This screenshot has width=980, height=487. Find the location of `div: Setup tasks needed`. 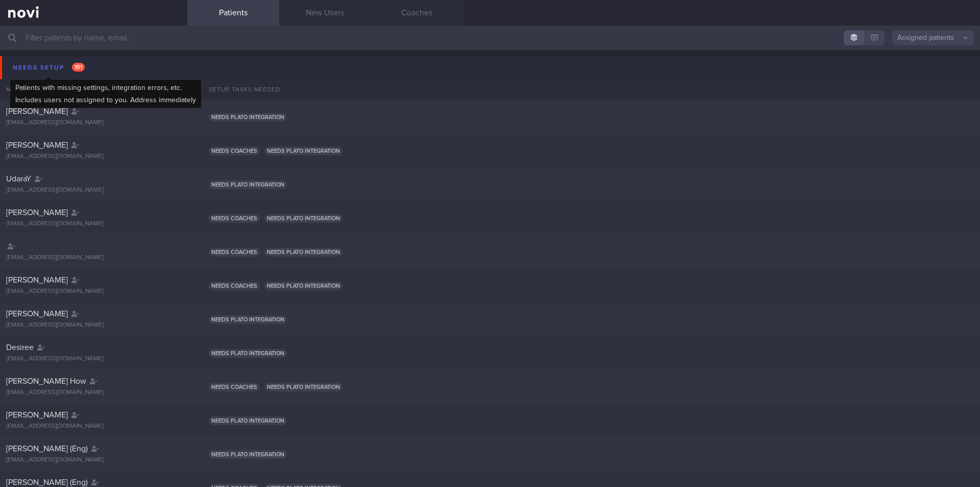

div: Setup tasks needed is located at coordinates (591, 89).